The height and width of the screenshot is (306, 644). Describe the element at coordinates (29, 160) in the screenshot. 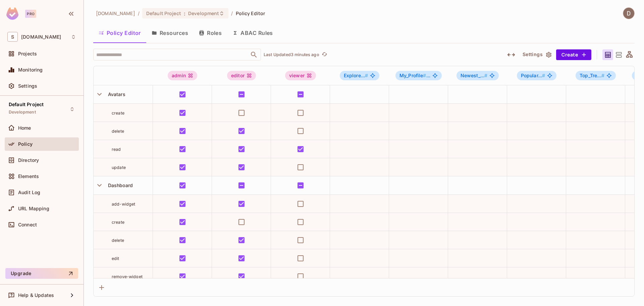

I see `span: Directory` at that location.